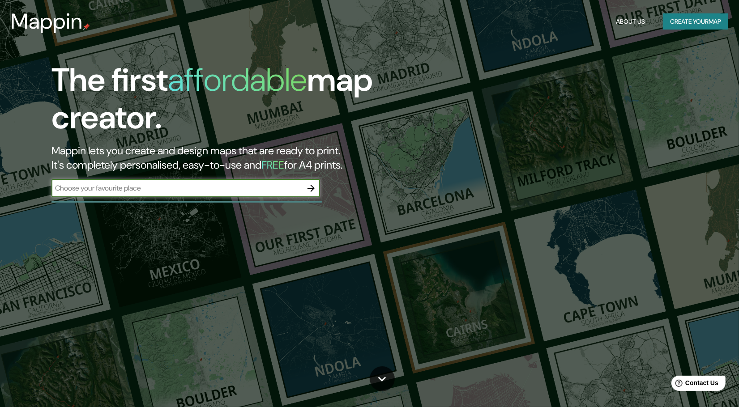 The width and height of the screenshot is (739, 407). What do you see at coordinates (177, 188) in the screenshot?
I see `input: Choose your favourite place` at bounding box center [177, 188].